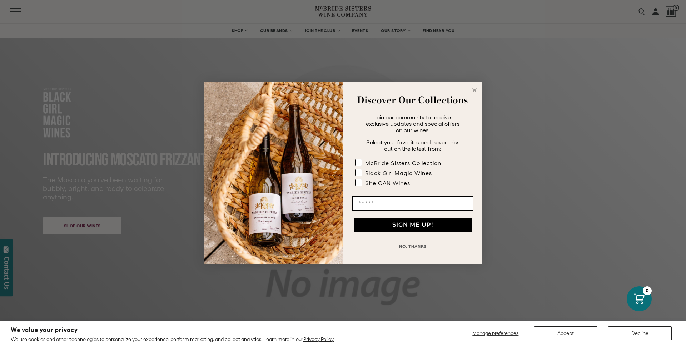 This screenshot has height=346, width=686. What do you see at coordinates (388, 183) in the screenshot?
I see `div: She CAN Wines` at bounding box center [388, 183].